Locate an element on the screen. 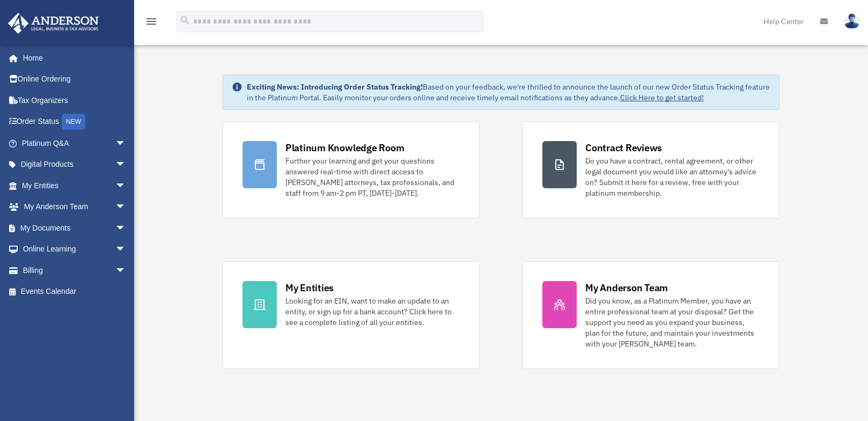  a: Order StatusNEW is located at coordinates (74, 121).